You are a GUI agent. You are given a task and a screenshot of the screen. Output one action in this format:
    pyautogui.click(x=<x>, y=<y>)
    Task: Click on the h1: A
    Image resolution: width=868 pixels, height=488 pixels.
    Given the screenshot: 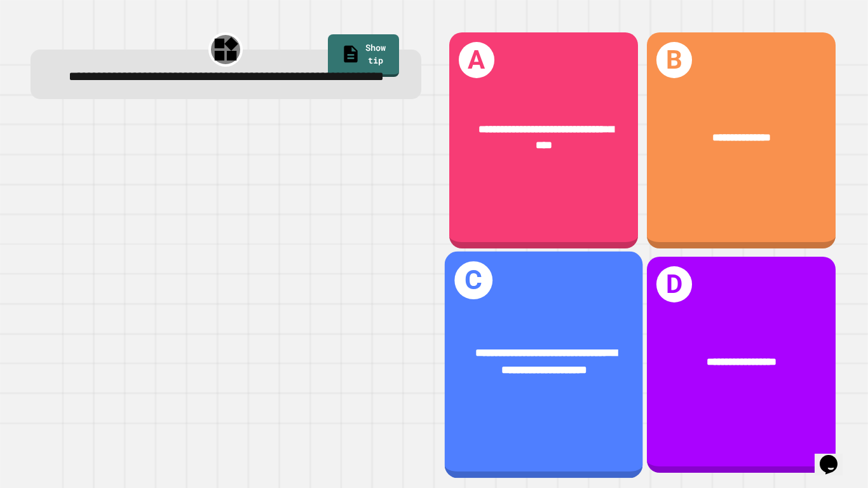 What is the action you would take?
    pyautogui.click(x=477, y=60)
    